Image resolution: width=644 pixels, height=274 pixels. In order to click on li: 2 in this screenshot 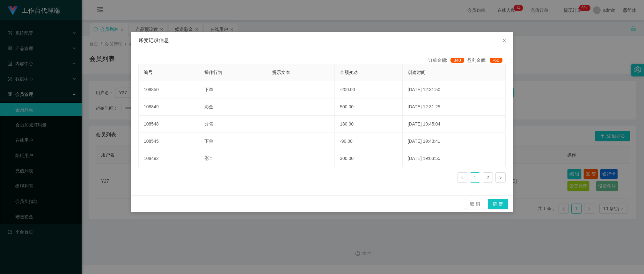, I will do `click(487, 178)`.